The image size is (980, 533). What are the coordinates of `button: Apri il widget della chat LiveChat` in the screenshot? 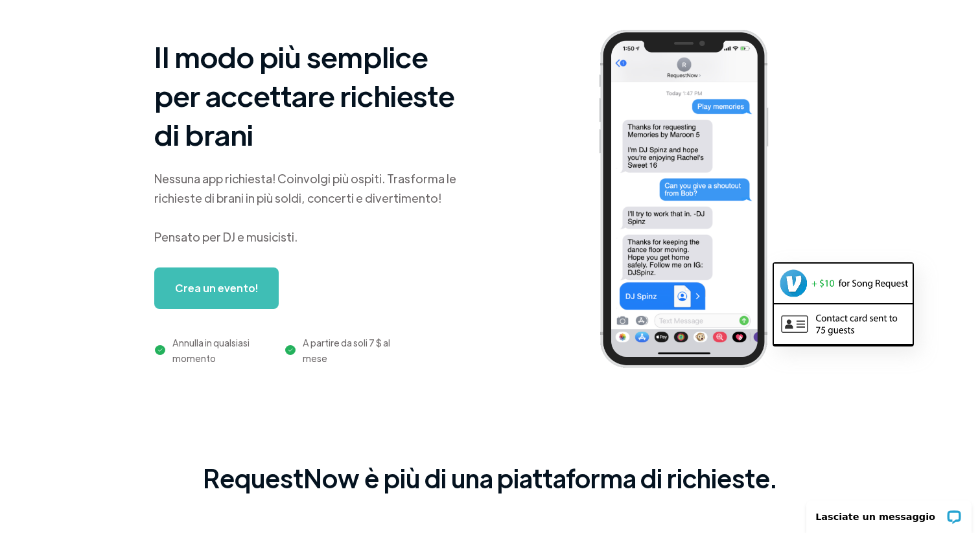 It's located at (157, 25).